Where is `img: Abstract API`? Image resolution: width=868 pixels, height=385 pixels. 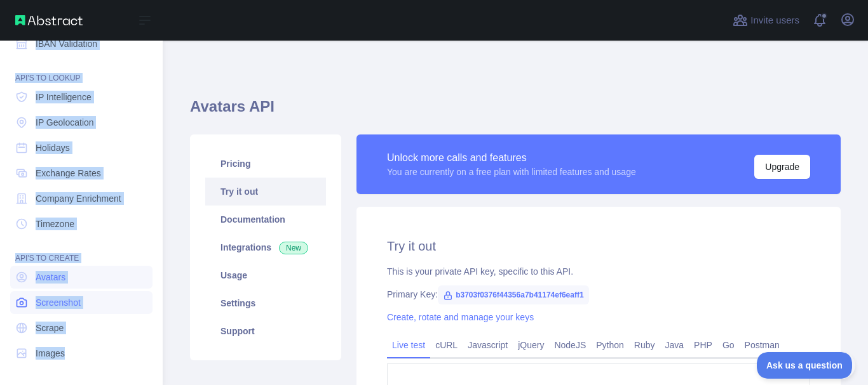
img: Abstract API is located at coordinates (49, 20).